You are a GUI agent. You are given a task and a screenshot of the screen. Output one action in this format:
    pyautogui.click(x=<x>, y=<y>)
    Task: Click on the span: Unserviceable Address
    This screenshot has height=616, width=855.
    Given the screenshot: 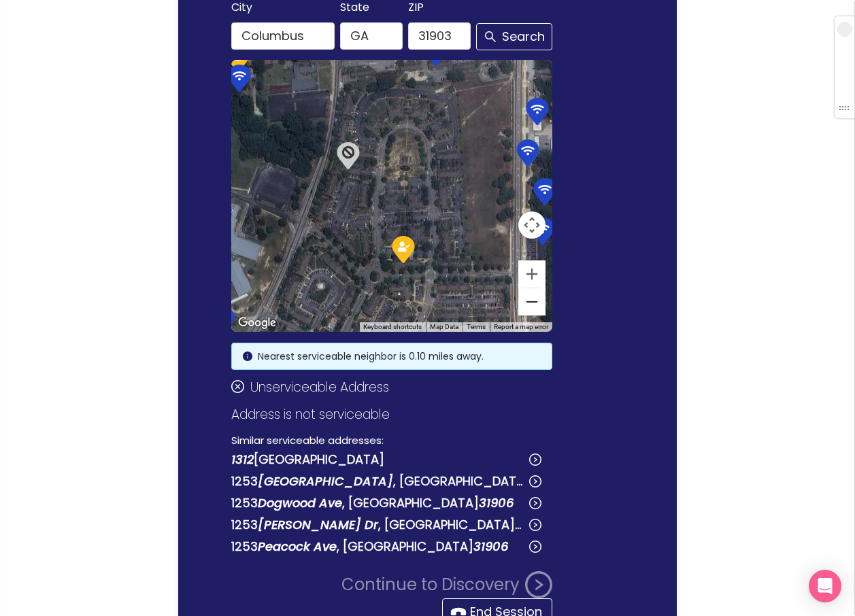 What is the action you would take?
    pyautogui.click(x=320, y=387)
    